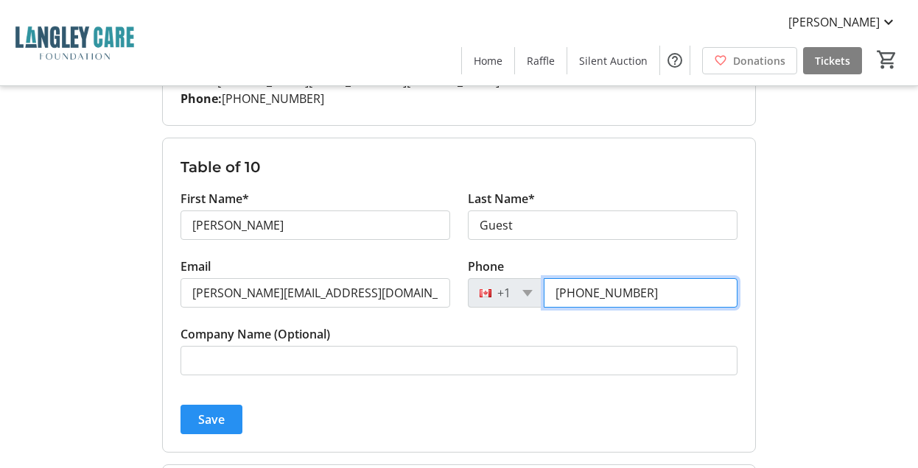  Describe the element at coordinates (640, 293) in the screenshot. I see `input: (506) 234-5678` at that location.